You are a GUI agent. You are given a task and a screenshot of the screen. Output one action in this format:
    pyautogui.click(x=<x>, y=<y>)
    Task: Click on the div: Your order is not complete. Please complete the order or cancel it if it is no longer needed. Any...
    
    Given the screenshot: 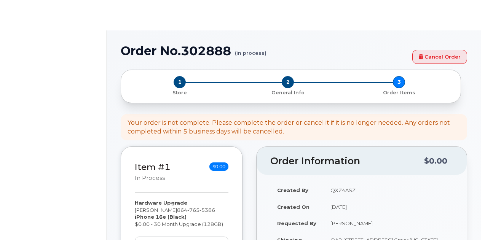 What is the action you would take?
    pyautogui.click(x=294, y=128)
    